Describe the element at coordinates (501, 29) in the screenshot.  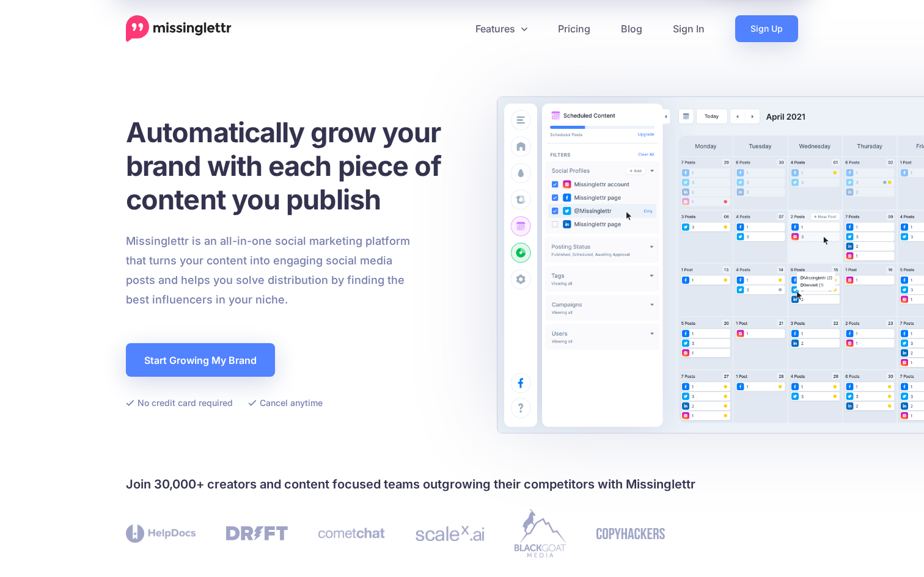
I see `a: Features` at that location.